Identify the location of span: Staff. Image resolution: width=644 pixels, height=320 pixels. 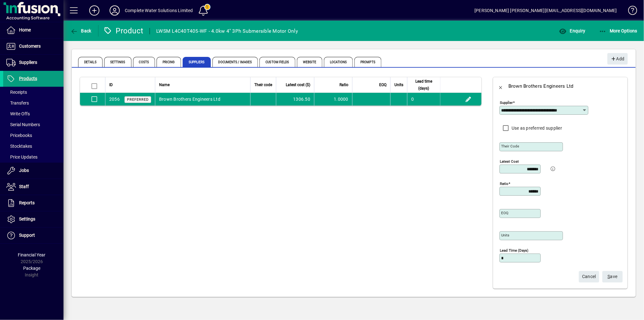
(24, 186).